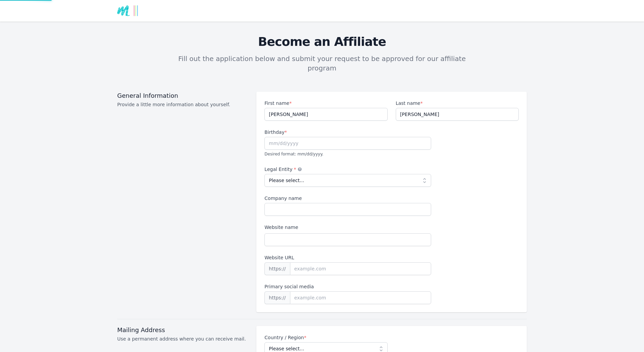  I want to click on p: Fill out the application below and submit your request to be approved for our affiliate program, so click(322, 63).